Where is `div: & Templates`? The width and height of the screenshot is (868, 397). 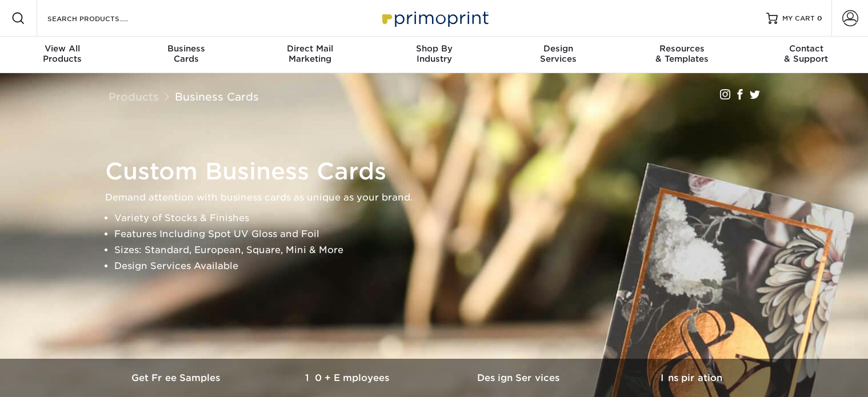
div: & Templates is located at coordinates (682, 54).